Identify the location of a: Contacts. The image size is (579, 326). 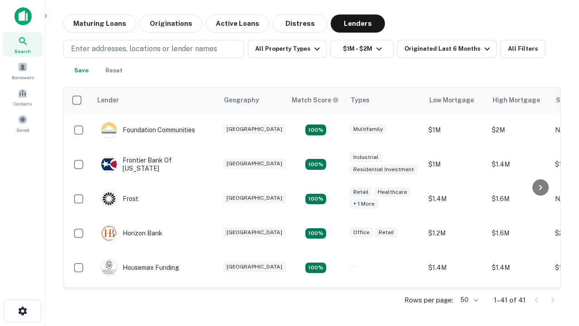
(23, 97).